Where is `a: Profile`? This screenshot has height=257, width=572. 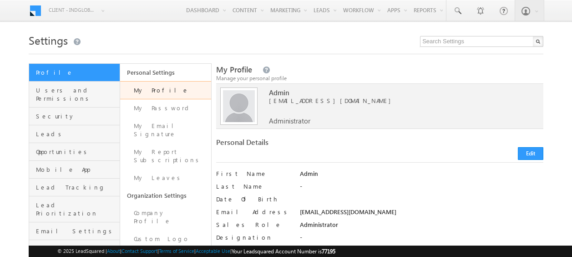 a: Profile is located at coordinates (74, 72).